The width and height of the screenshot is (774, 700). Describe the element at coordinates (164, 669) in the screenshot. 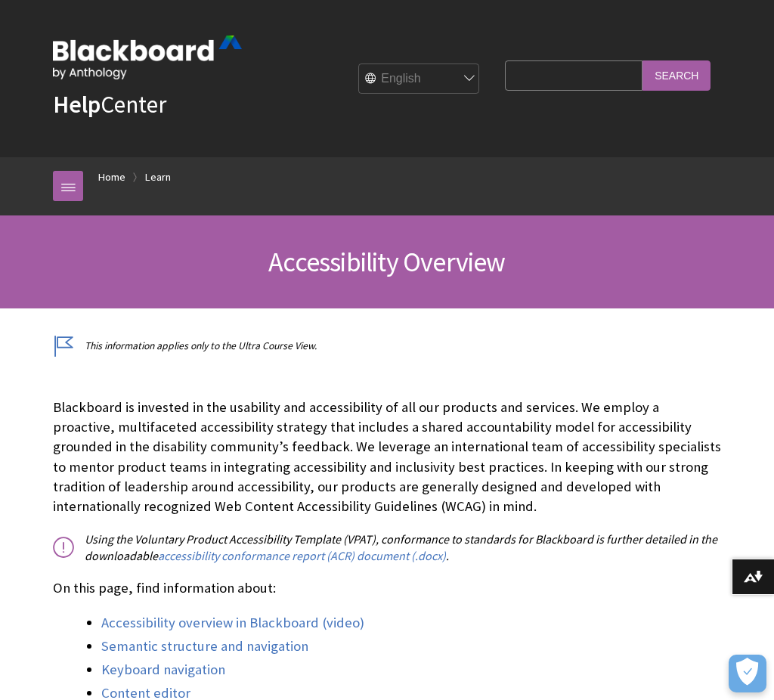

I see `a: Keyboard navigation` at that location.